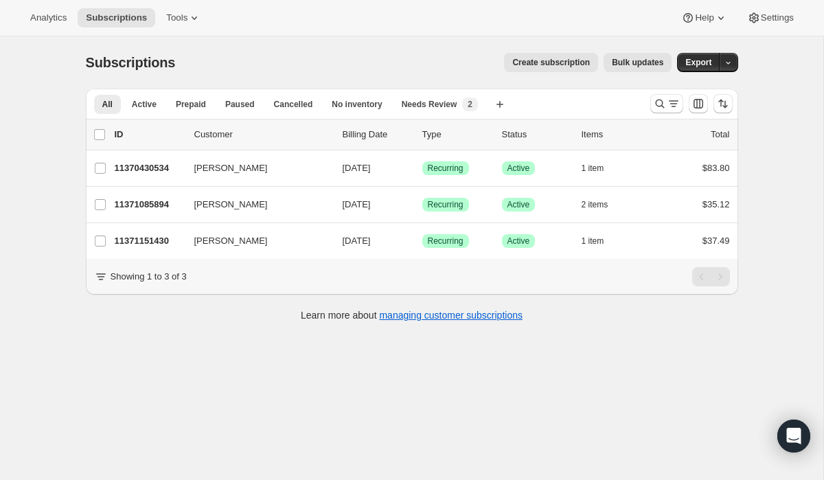 The image size is (824, 480). Describe the element at coordinates (263, 135) in the screenshot. I see `p: Customer` at that location.